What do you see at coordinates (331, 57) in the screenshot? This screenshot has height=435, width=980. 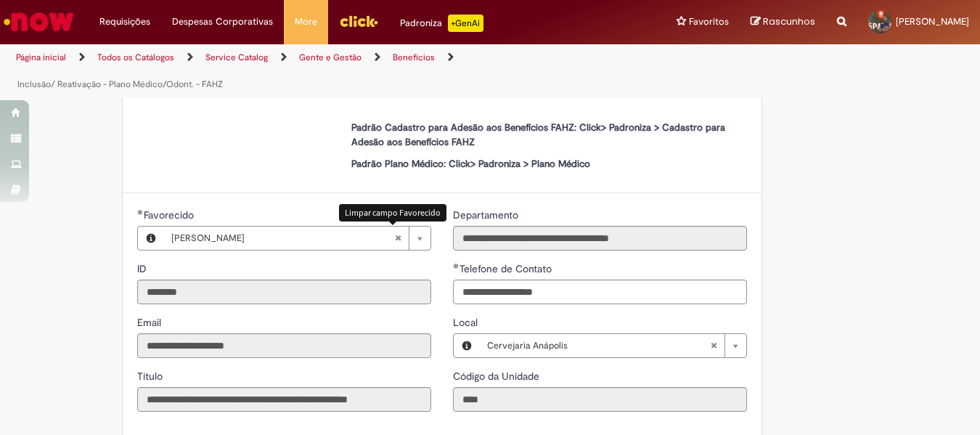 I see `a: Gente e Gestão` at bounding box center [331, 57].